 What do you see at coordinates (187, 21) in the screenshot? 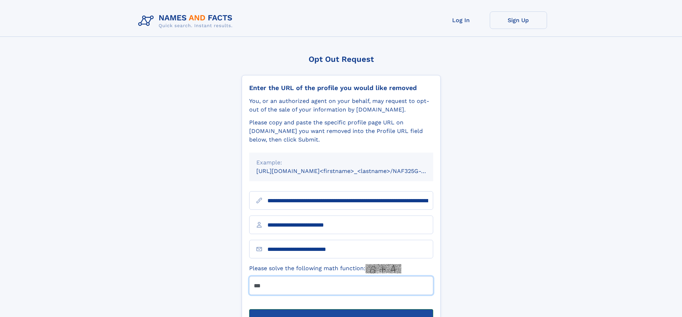
I see `img: Logo Names and Facts` at bounding box center [187, 21].